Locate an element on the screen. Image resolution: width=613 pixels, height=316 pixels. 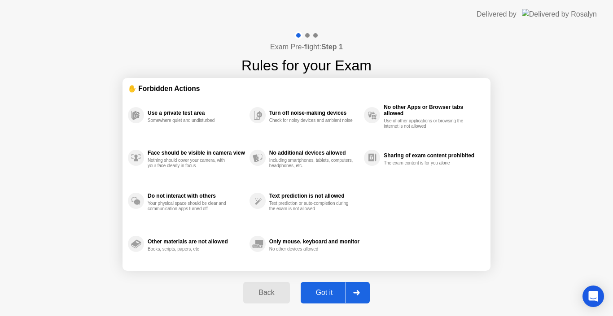
div: Turn off noise-making devices is located at coordinates (314, 113).